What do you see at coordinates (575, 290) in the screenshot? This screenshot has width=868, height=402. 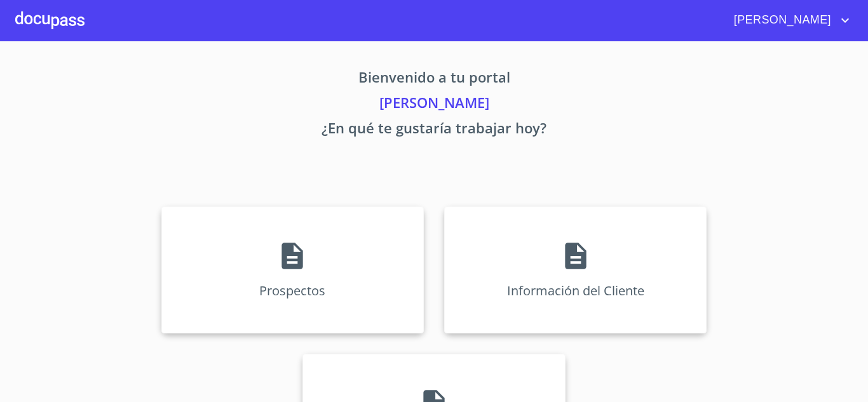 I see `p: Información del Cliente` at bounding box center [575, 290].